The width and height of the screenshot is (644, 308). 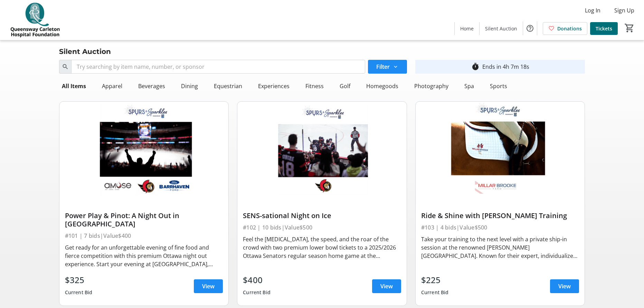 What do you see at coordinates (345, 86) in the screenshot?
I see `div: Golf` at bounding box center [345, 86].